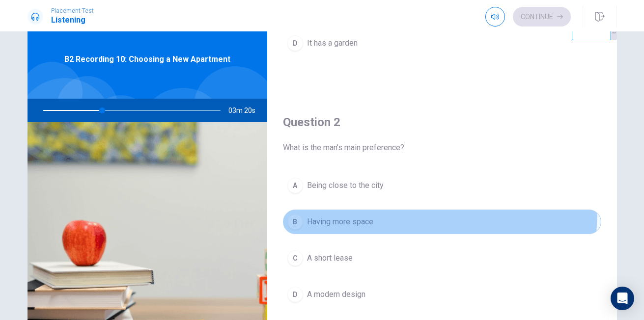  What do you see at coordinates (295, 186) in the screenshot?
I see `div: A` at bounding box center [295, 186].